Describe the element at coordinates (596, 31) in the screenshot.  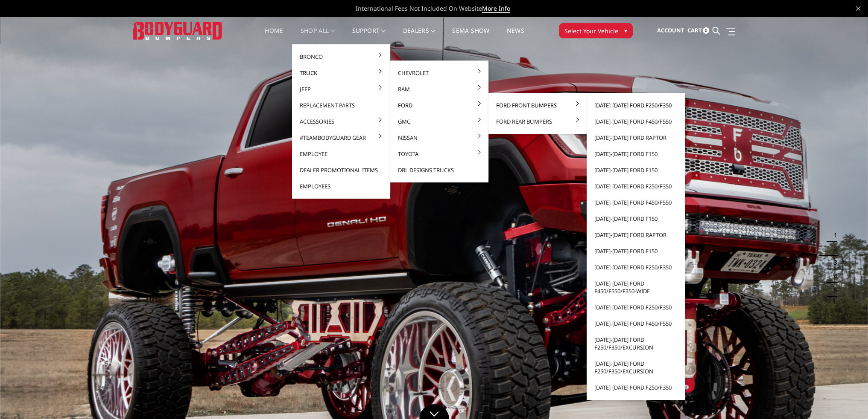
I see `button: Select Your Vehicle` at that location.